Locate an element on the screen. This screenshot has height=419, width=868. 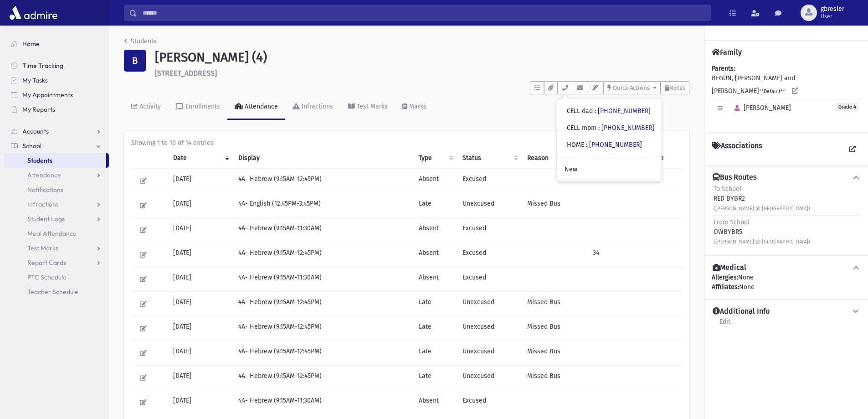
span: Home is located at coordinates (31, 44).